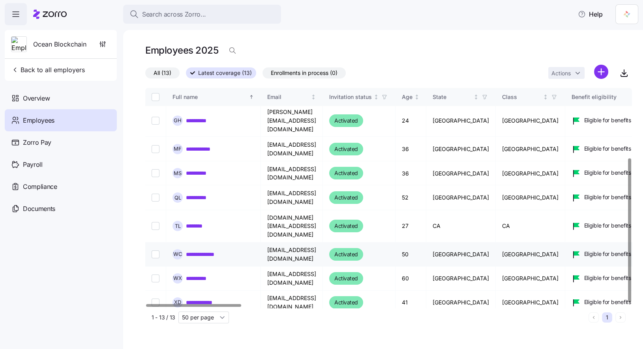 Image resolution: width=643 pixels, height=349 pixels. What do you see at coordinates (522, 97) in the screenshot?
I see `div: Class` at bounding box center [522, 97].